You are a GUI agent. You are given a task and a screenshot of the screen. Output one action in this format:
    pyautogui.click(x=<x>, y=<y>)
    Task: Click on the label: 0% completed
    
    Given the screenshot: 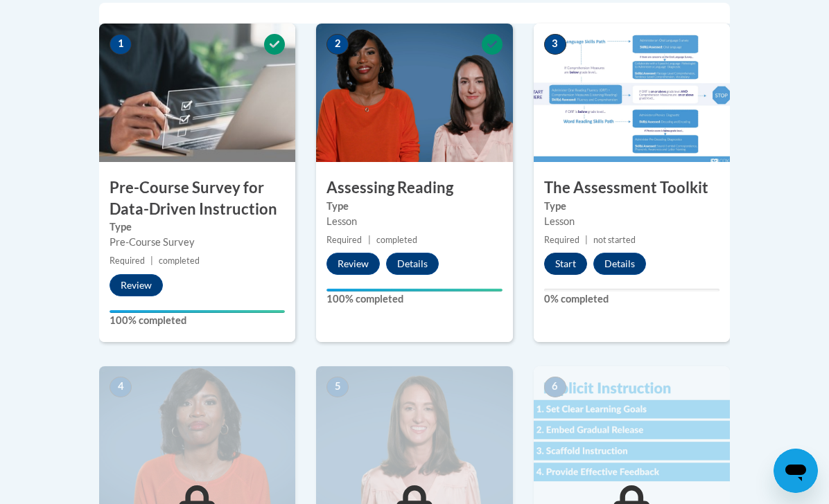 What is the action you would take?
    pyautogui.click(x=631, y=299)
    